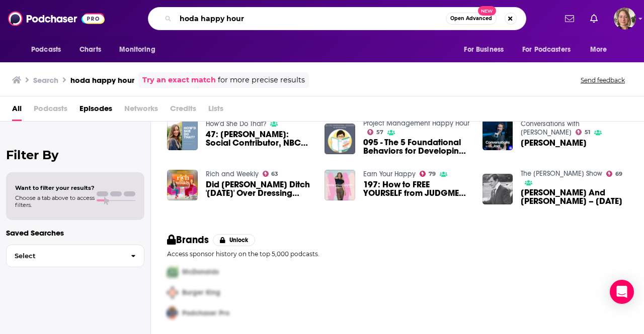  Describe the element at coordinates (57, 18) in the screenshot. I see `img: Podchaser - Follow, Share and Rate Podcasts` at that location.